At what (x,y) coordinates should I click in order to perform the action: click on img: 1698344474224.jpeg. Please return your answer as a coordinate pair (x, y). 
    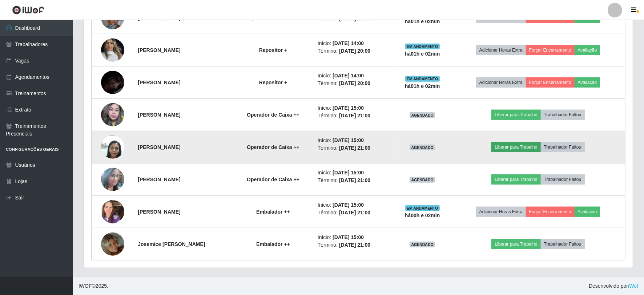
    Looking at the image, I should click on (113, 211).